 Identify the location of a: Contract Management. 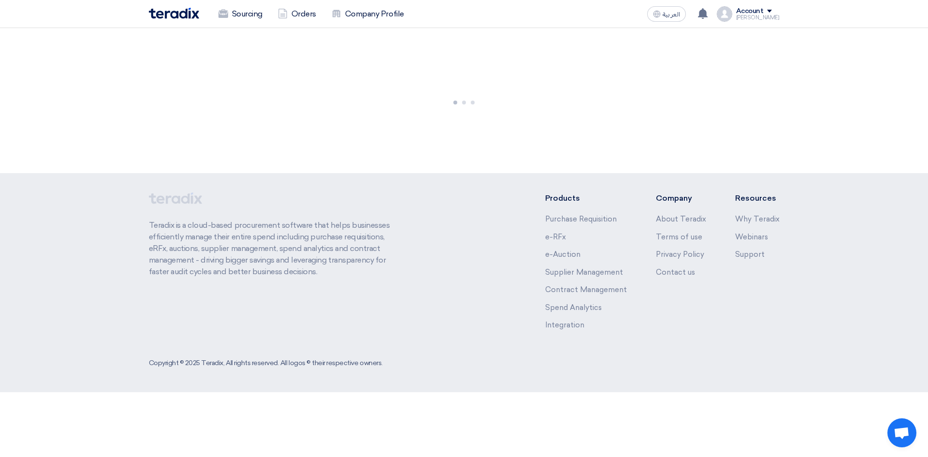
(586, 290).